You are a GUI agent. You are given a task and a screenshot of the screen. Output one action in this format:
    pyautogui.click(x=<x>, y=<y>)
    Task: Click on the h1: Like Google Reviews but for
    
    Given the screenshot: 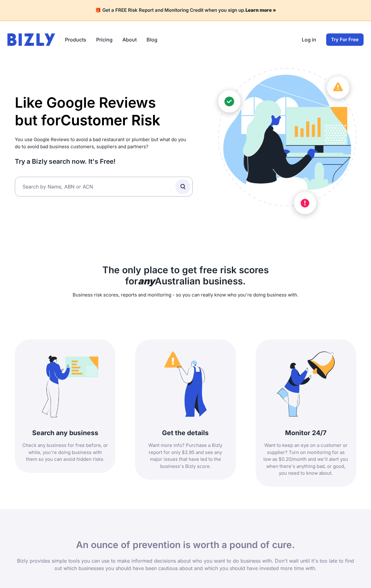 What is the action you would take?
    pyautogui.click(x=104, y=112)
    